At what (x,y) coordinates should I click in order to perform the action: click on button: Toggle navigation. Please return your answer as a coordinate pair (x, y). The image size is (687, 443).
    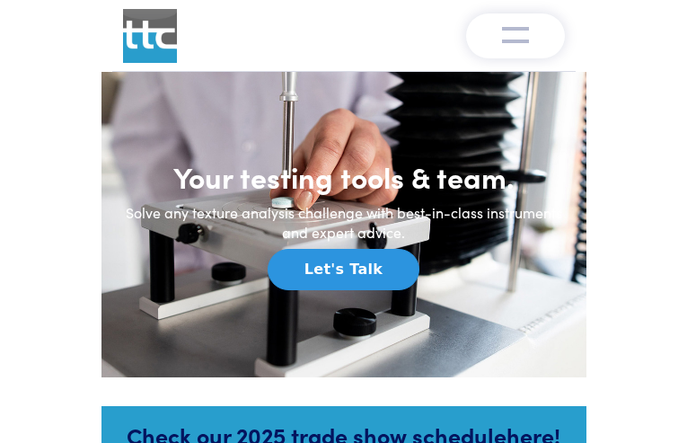
    Looking at the image, I should click on (516, 36).